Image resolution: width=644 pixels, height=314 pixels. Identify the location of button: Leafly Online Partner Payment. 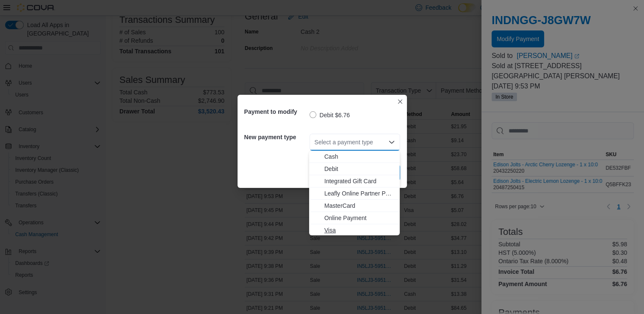
(354, 193).